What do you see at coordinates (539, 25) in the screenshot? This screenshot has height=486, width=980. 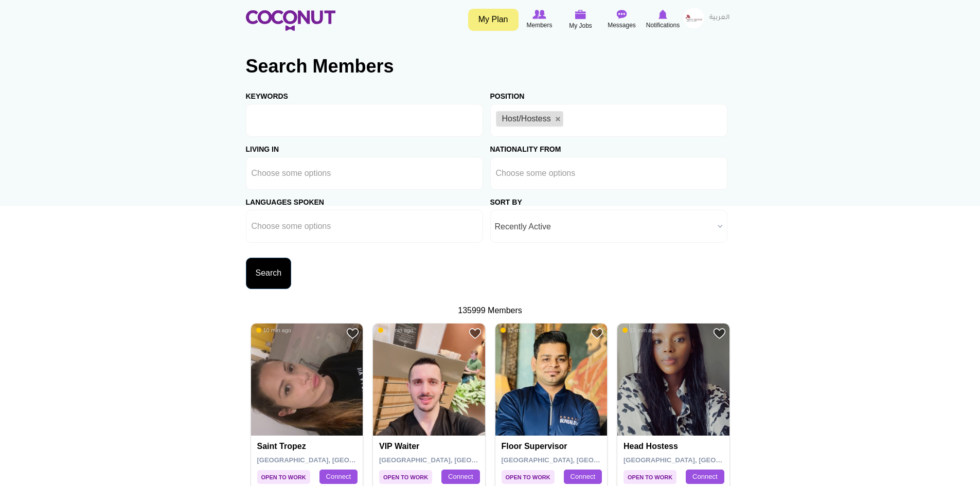 I see `span: Members` at bounding box center [539, 25].